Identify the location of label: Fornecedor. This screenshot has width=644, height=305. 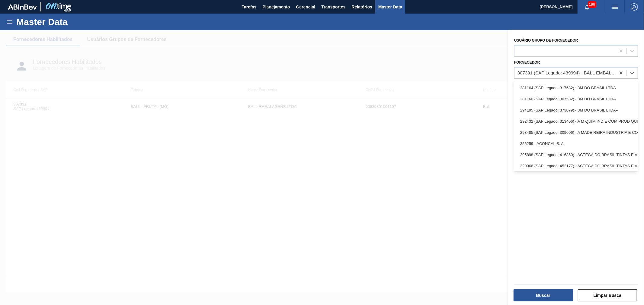
(527, 63).